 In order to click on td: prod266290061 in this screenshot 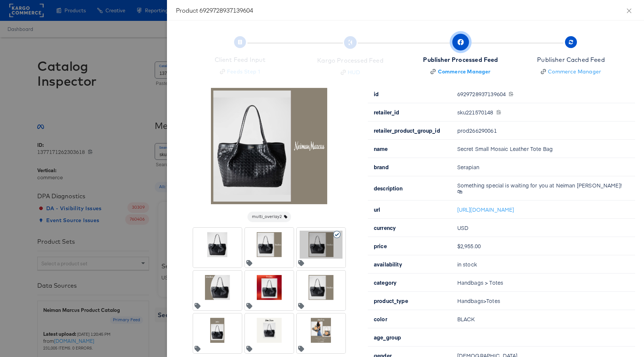, I will do `click(543, 131)`.